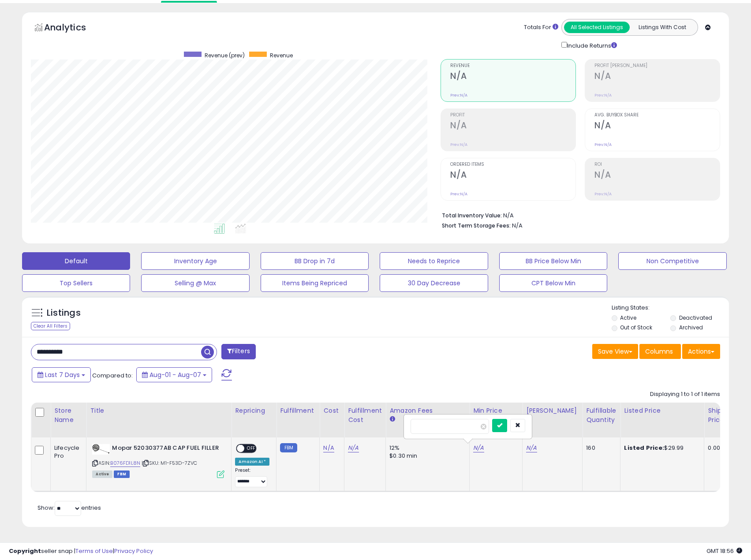 This screenshot has height=560, width=751. Describe the element at coordinates (169, 463) in the screenshot. I see `span: | SKU: M1-F53D-7ZVC` at that location.